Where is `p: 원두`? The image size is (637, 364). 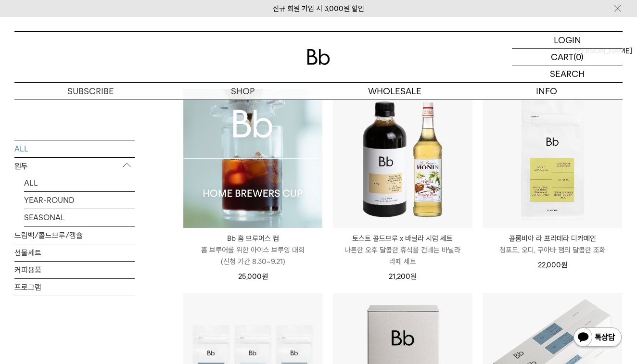
p: 원두 is located at coordinates (74, 166).